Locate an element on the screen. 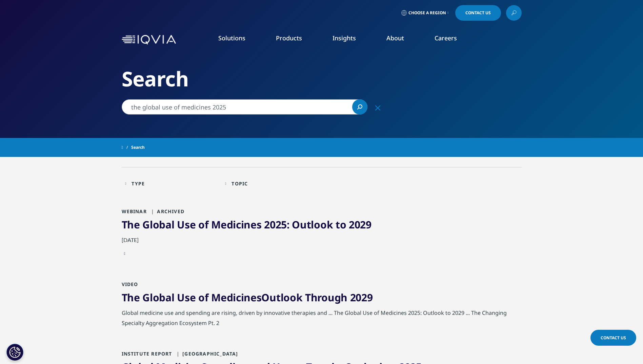 Image resolution: width=643 pixels, height=364 pixels. input: Search is located at coordinates (245, 107).